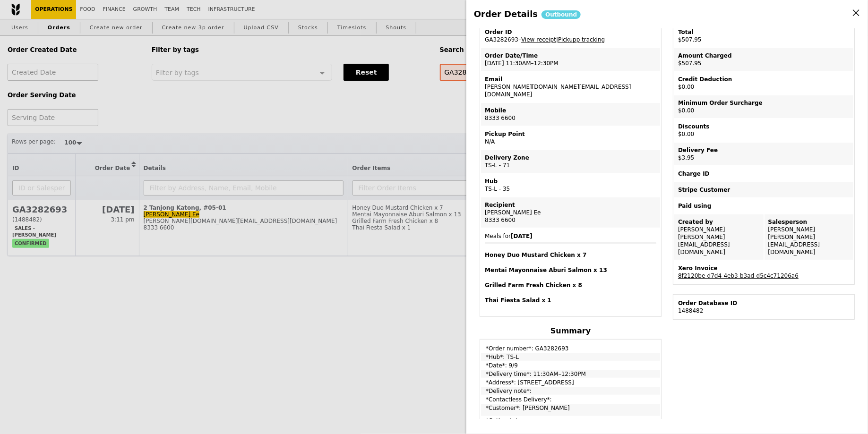 The image size is (868, 434). I want to click on div: Order Date/Time, so click(570, 56).